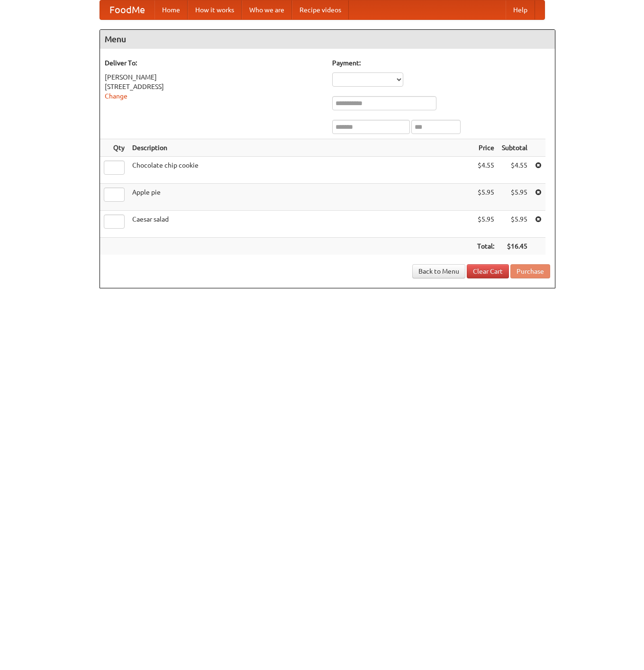 The width and height of the screenshot is (644, 670). I want to click on th: Total:, so click(486, 246).